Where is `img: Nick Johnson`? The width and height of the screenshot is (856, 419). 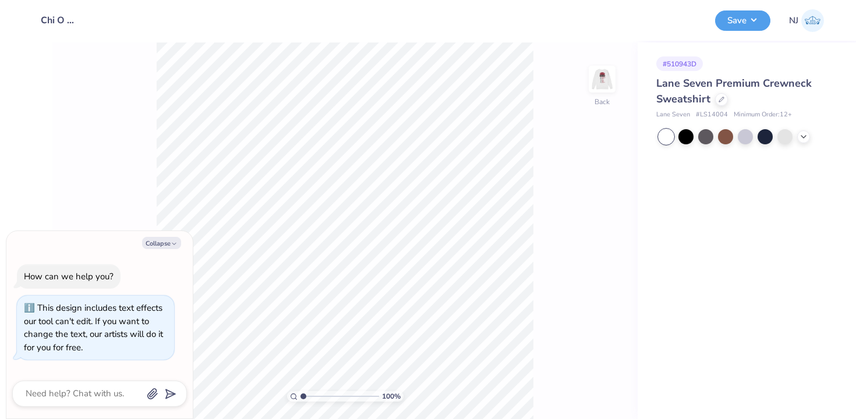 img: Nick Johnson is located at coordinates (812, 20).